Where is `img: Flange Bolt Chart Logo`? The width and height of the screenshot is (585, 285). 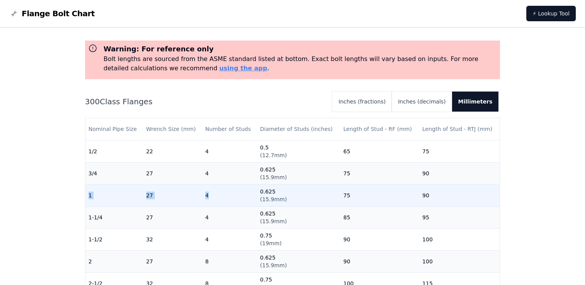
img: Flange Bolt Chart Logo is located at coordinates (14, 14).